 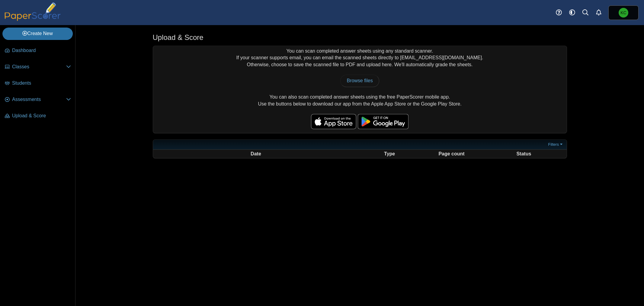 What do you see at coordinates (556, 144) in the screenshot?
I see `a: Filters` at bounding box center [556, 144].